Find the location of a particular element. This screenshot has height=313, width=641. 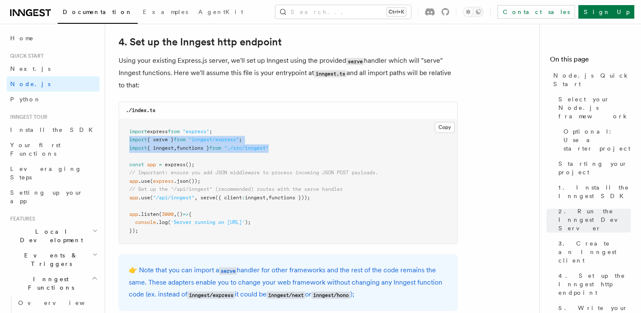

a: Starting your project is located at coordinates (593, 168).